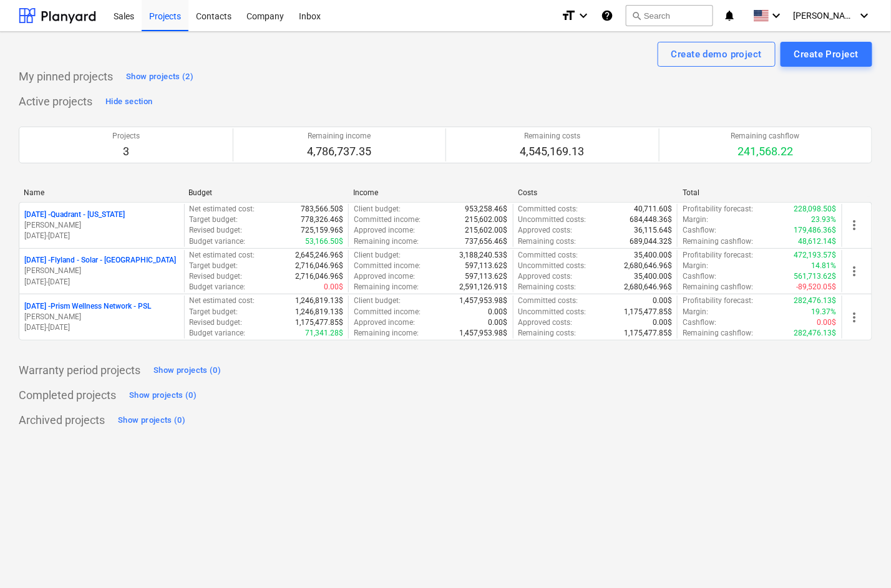  I want to click on p: 472,193.57$, so click(816, 255).